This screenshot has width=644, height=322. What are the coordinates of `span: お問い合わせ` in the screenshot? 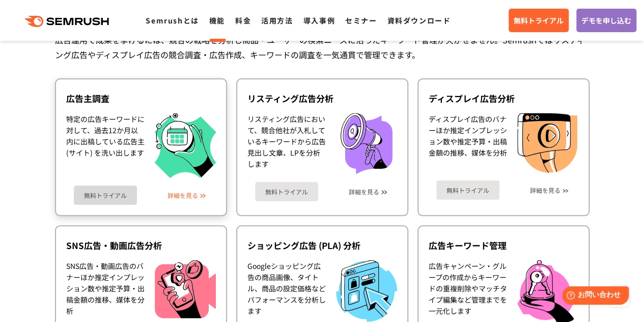 It's located at (46, 13).